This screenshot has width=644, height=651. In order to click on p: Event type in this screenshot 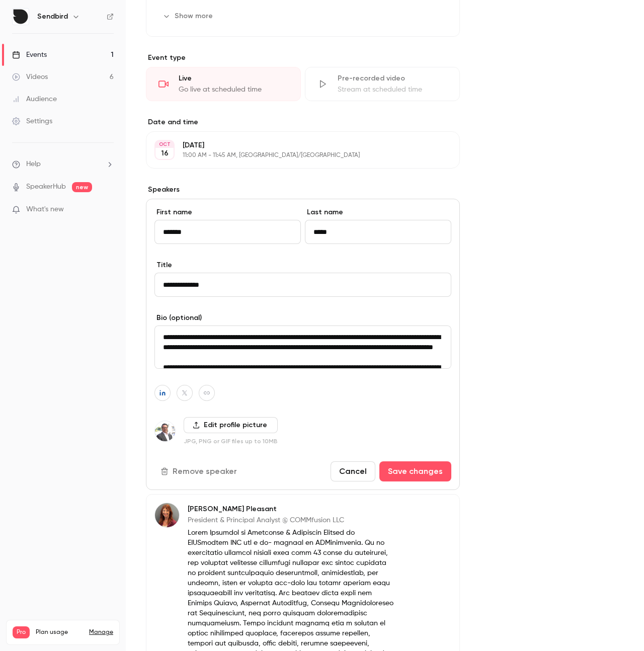, I will do `click(303, 58)`.